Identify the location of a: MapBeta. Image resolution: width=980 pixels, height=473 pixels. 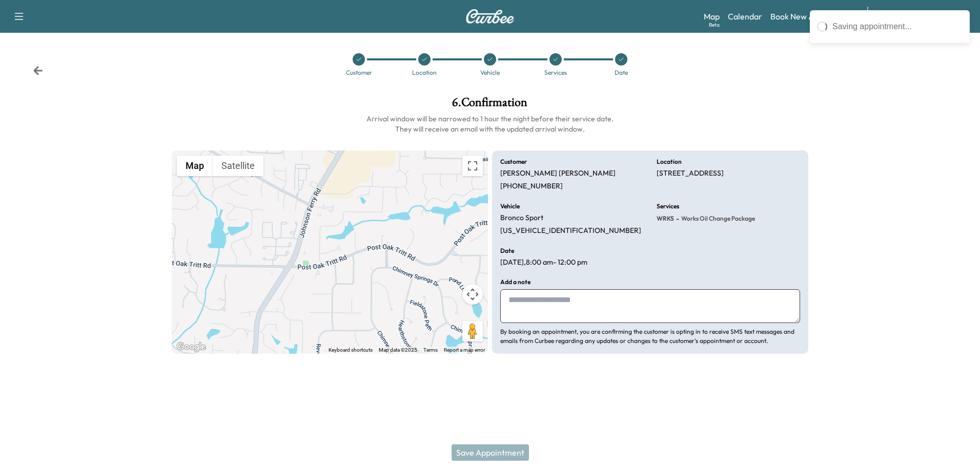
(711, 17).